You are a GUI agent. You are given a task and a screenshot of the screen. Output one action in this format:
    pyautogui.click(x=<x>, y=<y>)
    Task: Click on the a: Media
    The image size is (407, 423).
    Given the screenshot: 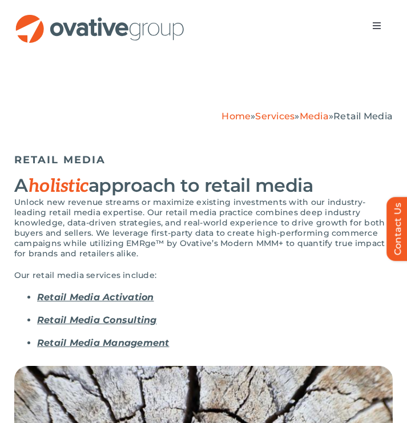 What is the action you would take?
    pyautogui.click(x=314, y=116)
    